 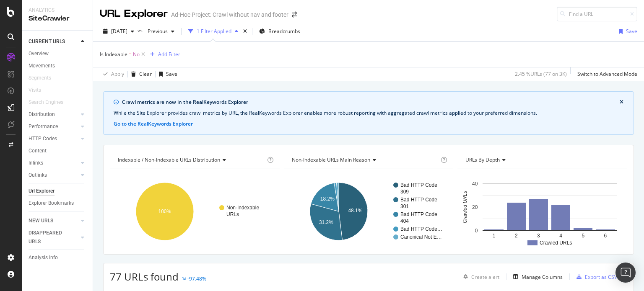 I want to click on span: 2025 Oct. 13th, so click(x=119, y=31).